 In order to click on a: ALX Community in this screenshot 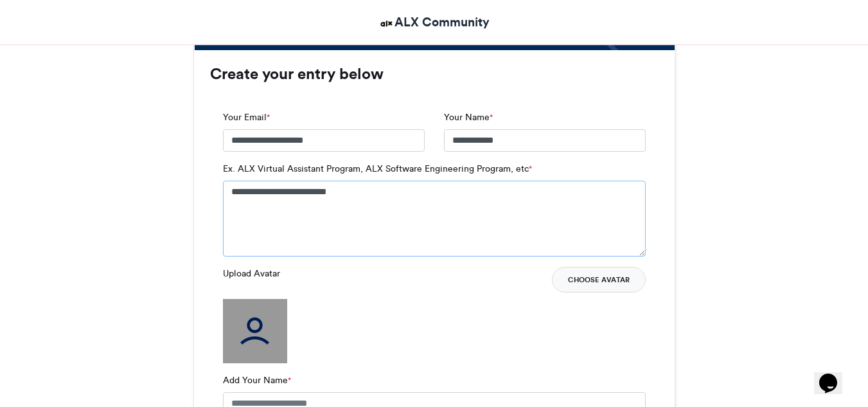, I will do `click(434, 22)`.